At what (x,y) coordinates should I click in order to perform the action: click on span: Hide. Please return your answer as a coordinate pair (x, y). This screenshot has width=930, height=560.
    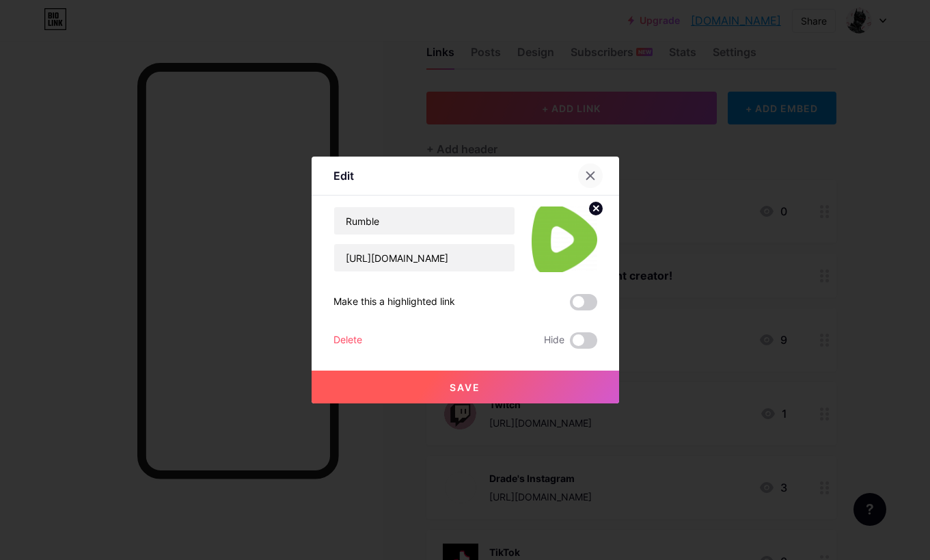
    Looking at the image, I should click on (555, 340).